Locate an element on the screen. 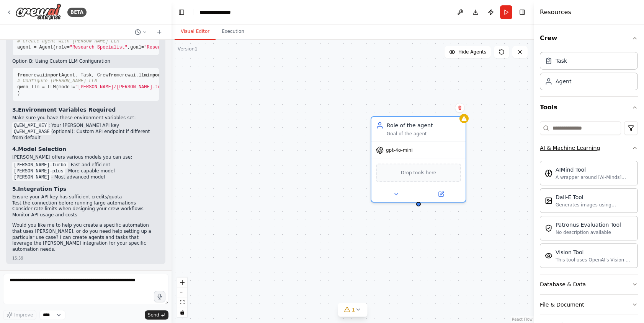  img: VisionTool is located at coordinates (549, 256).